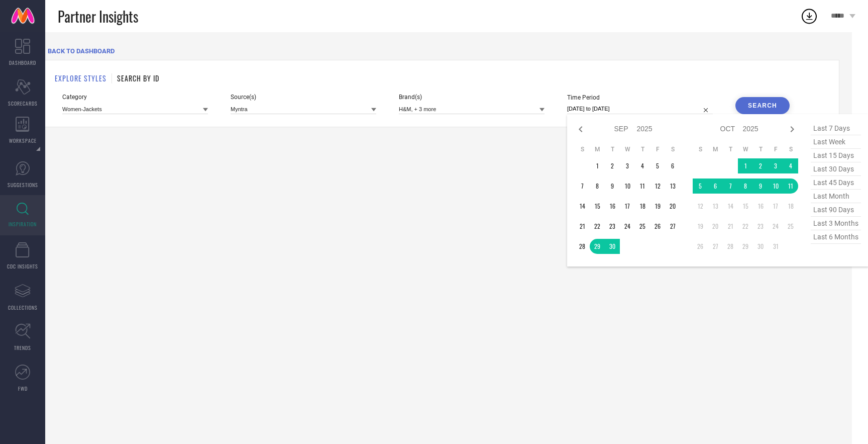 Image resolution: width=868 pixels, height=444 pixels. I want to click on span: last 3 months, so click(836, 223).